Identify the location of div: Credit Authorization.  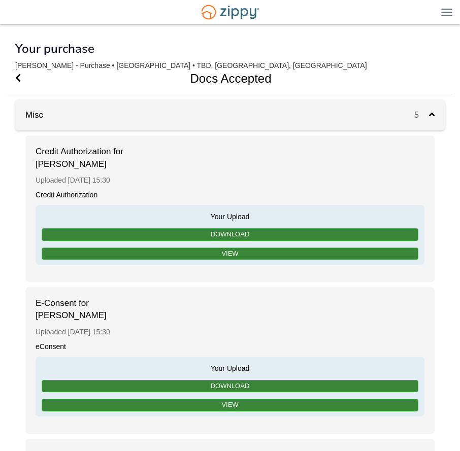
(230, 195).